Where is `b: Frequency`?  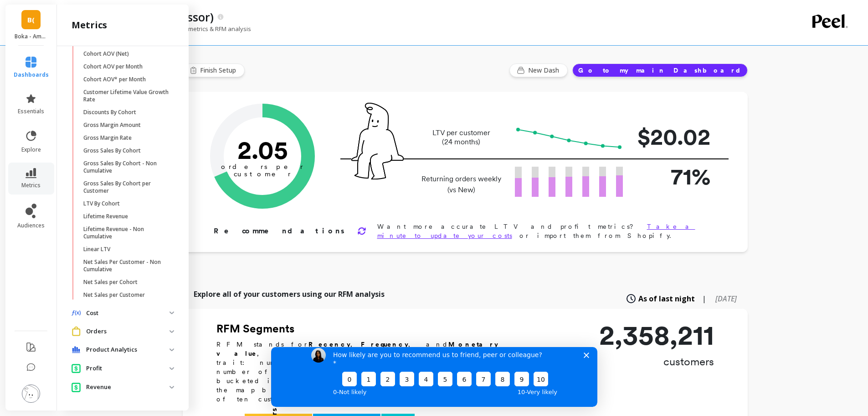
b: Frequency is located at coordinates (385, 344).